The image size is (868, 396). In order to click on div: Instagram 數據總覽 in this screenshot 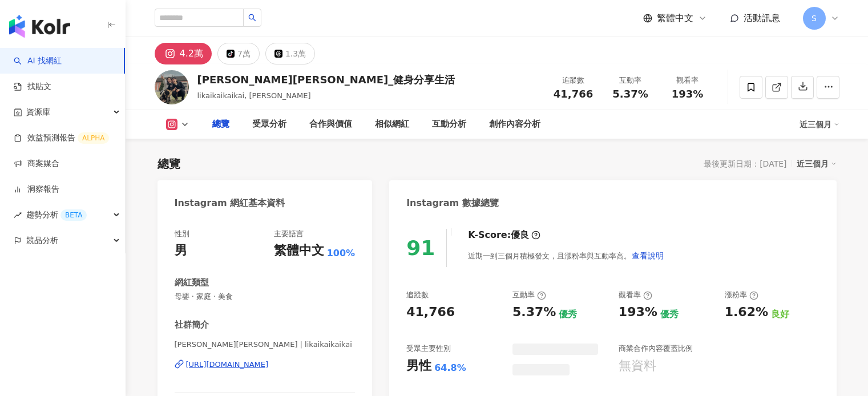, I will do `click(452, 203)`.